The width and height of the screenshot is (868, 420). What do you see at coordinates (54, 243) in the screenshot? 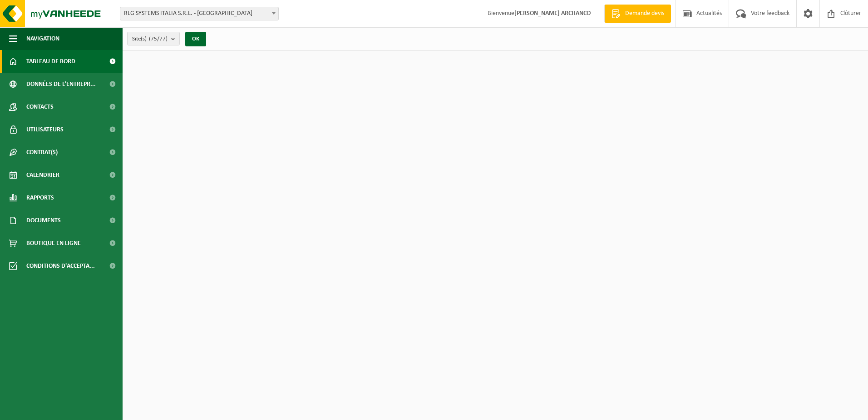
I see `span: Boutique en ligne` at bounding box center [54, 243].